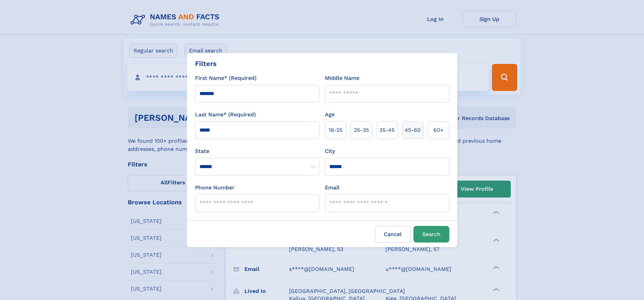  What do you see at coordinates (206, 64) in the screenshot?
I see `div: Filters` at bounding box center [206, 64].